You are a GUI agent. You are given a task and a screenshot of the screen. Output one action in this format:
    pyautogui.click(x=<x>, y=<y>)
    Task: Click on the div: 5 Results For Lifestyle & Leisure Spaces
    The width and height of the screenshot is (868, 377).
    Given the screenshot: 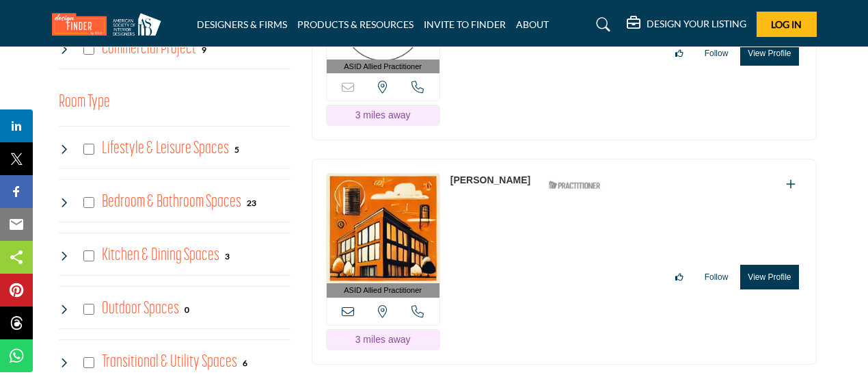 What is the action you would take?
    pyautogui.click(x=236, y=149)
    